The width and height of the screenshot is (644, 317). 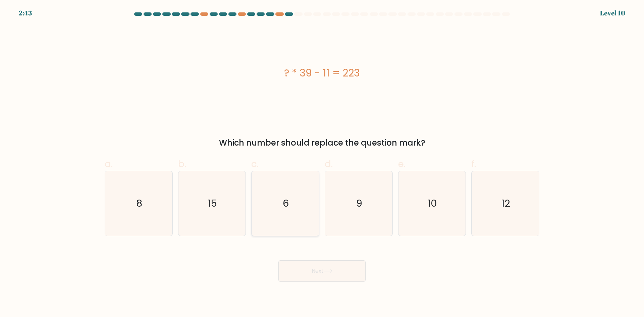 I want to click on text: 12, so click(x=506, y=203).